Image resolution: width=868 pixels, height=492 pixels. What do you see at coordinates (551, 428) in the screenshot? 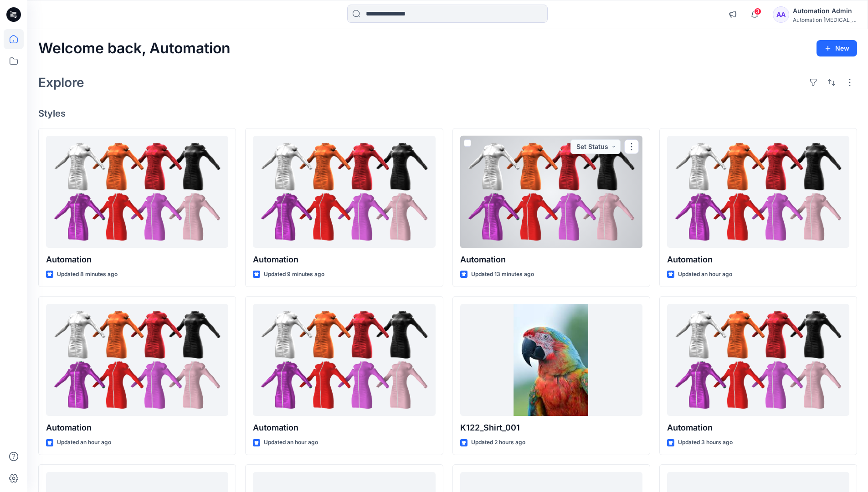
I see `p: K122_Shirt_001` at bounding box center [551, 428].